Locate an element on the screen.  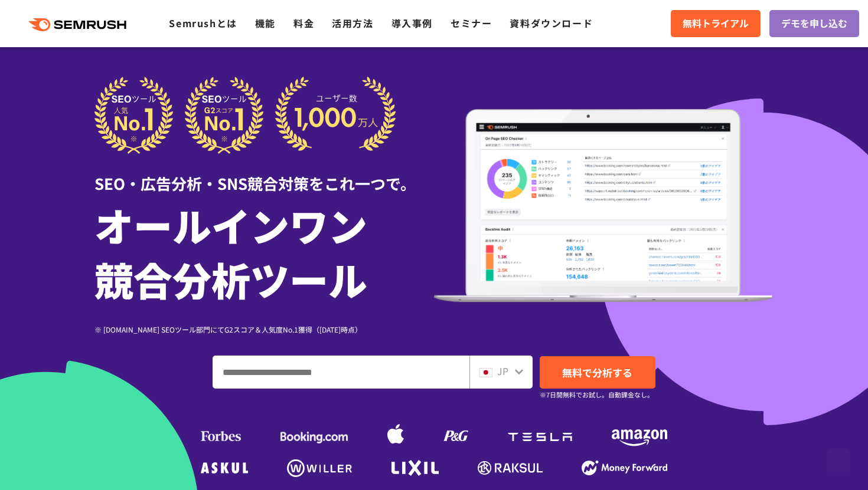
a: 料金 is located at coordinates (304, 23).